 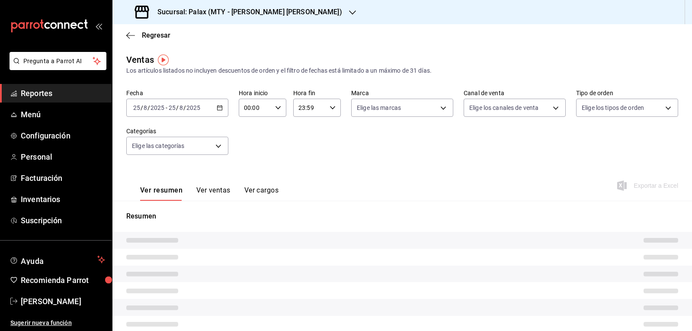 What do you see at coordinates (57, 260) in the screenshot?
I see `span: Ayuda` at bounding box center [57, 260].